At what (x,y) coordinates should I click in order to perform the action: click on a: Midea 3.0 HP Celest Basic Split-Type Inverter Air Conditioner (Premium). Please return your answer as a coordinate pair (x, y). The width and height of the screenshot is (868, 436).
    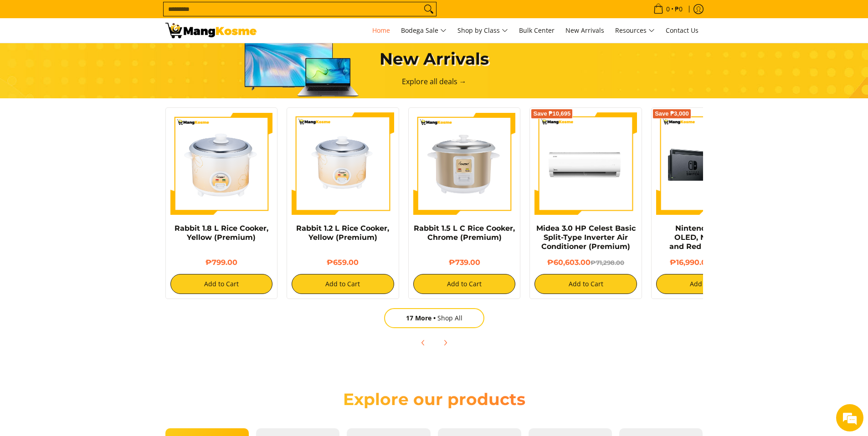
    Looking at the image, I should click on (586, 238).